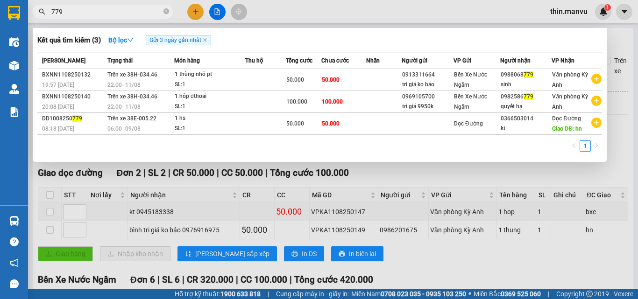 This screenshot has height=299, width=638. What do you see at coordinates (574, 146) in the screenshot?
I see `li: Previous Page` at bounding box center [574, 146].